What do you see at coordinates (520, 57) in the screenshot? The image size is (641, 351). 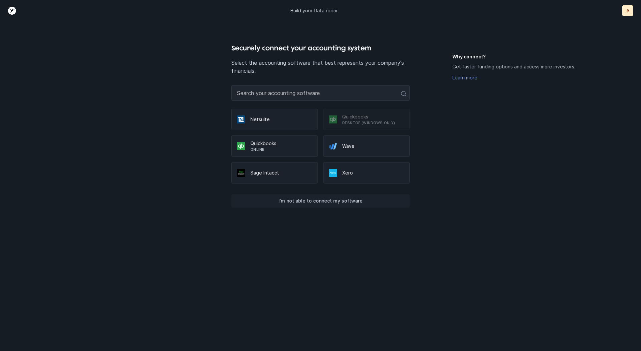 I see `h5: Why connect?` at bounding box center [520, 57].